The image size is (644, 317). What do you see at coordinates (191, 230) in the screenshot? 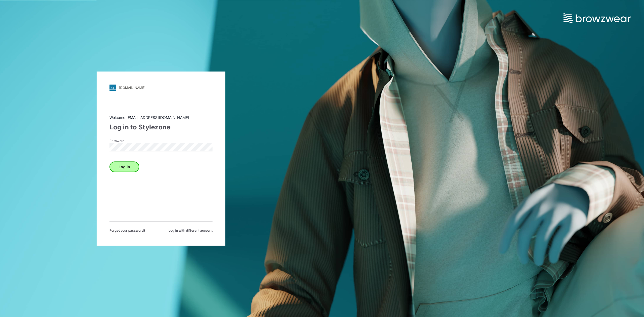
I see `span: Log in with different account` at bounding box center [191, 230].